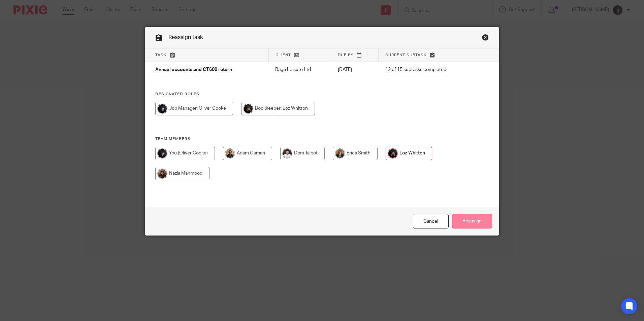  What do you see at coordinates (322, 139) in the screenshot?
I see `h4: Team members` at bounding box center [322, 139].